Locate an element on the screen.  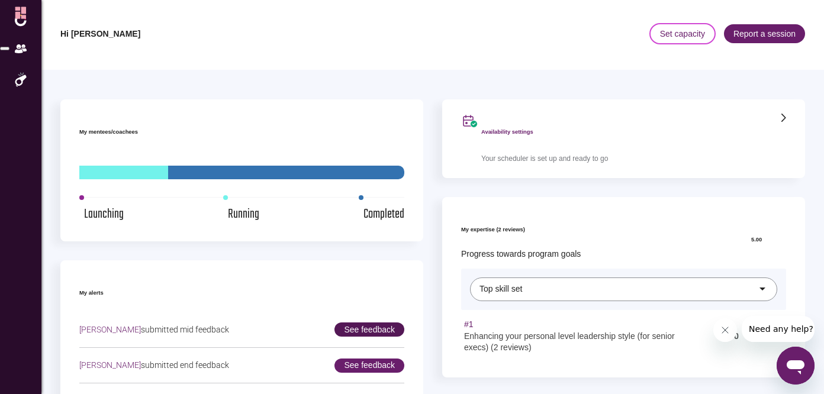
button: Report a session is located at coordinates (765, 34).